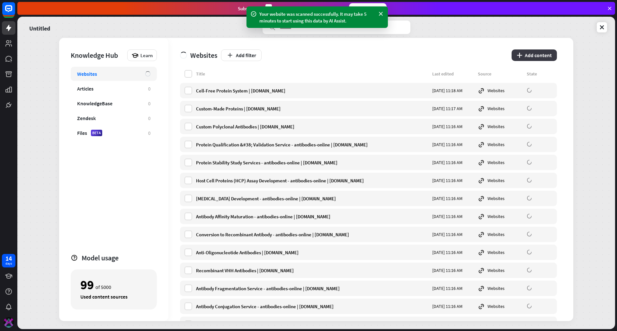 Image resolution: width=617 pixels, height=331 pixels. What do you see at coordinates (367, 8) in the screenshot?
I see `div: Subscribe now` at bounding box center [367, 8].